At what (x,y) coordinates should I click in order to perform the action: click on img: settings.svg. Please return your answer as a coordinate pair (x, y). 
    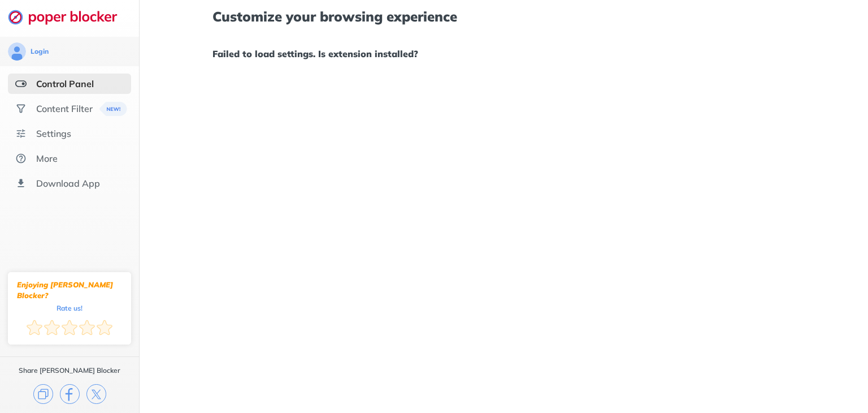
    Looking at the image, I should click on (21, 134).